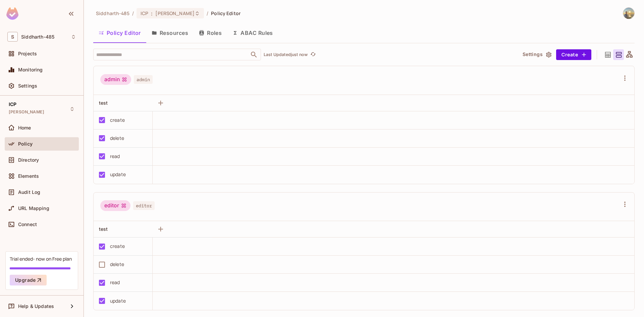  I want to click on span: Home, so click(24, 128).